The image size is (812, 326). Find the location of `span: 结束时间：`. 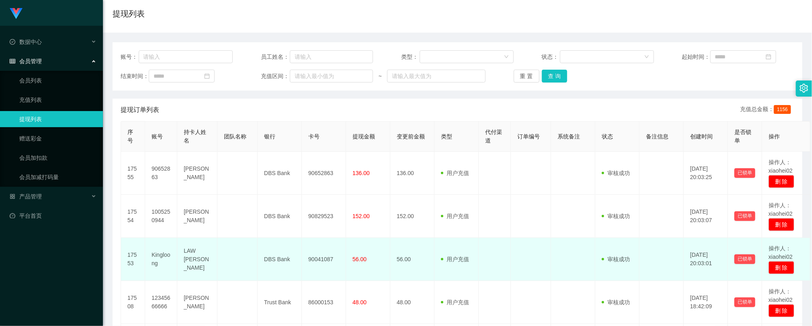

span: 结束时间： is located at coordinates (135, 76).